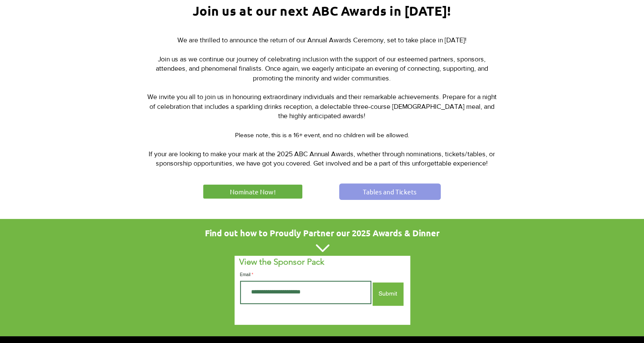 This screenshot has width=644, height=343. I want to click on button: Submit, so click(388, 294).